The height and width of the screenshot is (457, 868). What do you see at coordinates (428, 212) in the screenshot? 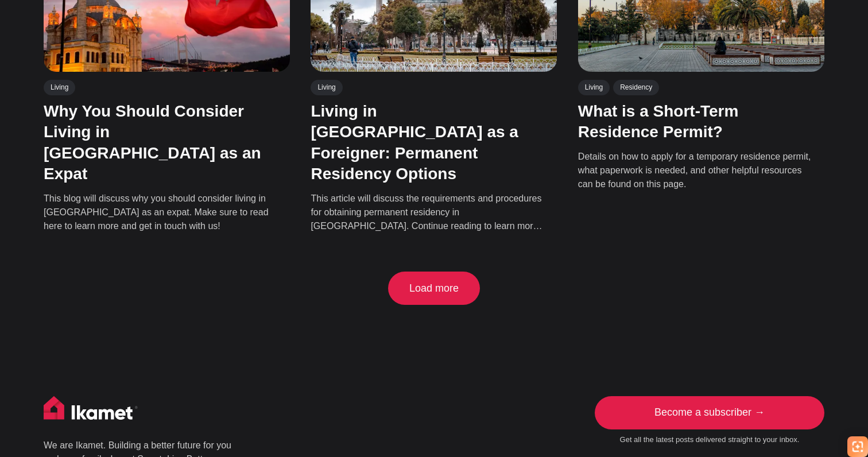
I see `p: This article will discuss the requirements and procedures for obtaining permanent residency in [G...` at bounding box center [428, 212].